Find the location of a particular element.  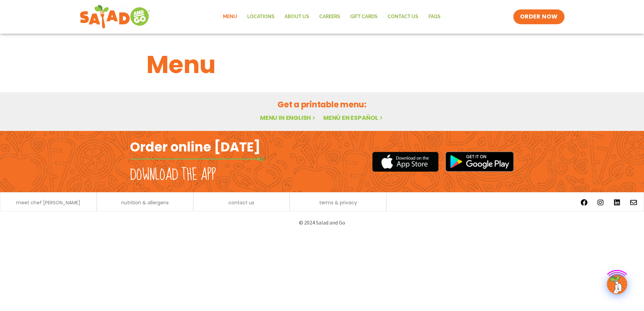

a: About Us is located at coordinates (297, 17).